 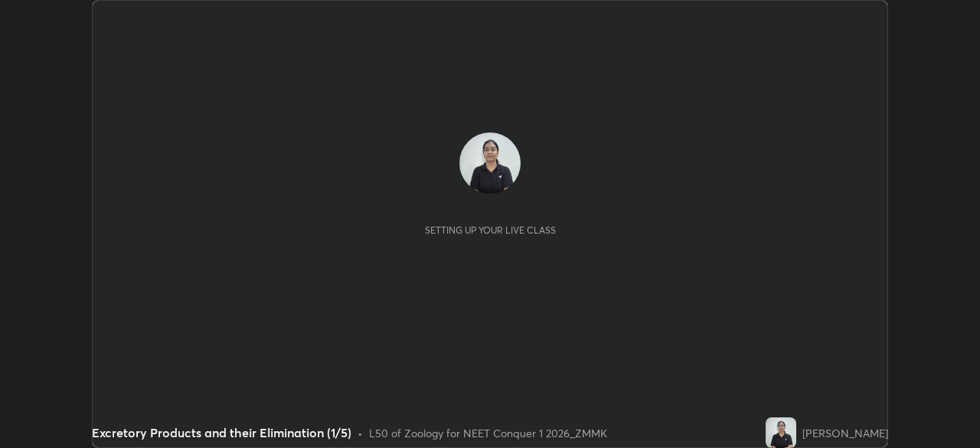 I want to click on div: Setting up your live class, so click(x=490, y=230).